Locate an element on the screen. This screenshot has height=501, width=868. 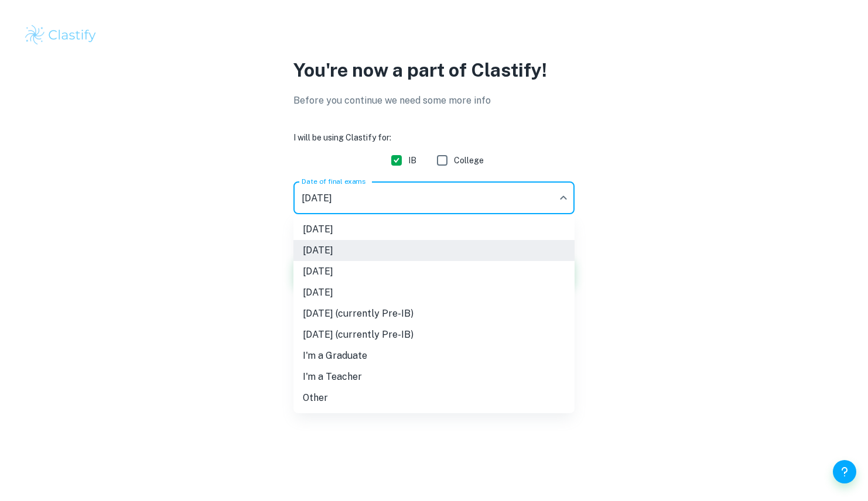
li: I'm a Graduate is located at coordinates (434, 356).